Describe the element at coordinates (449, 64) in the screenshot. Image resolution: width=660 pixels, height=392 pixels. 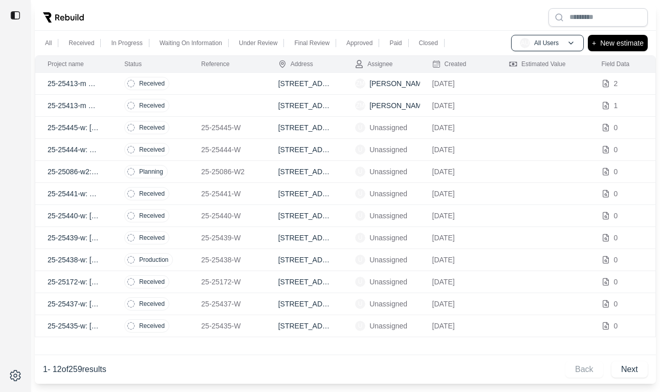
I see `div: Created` at that location.